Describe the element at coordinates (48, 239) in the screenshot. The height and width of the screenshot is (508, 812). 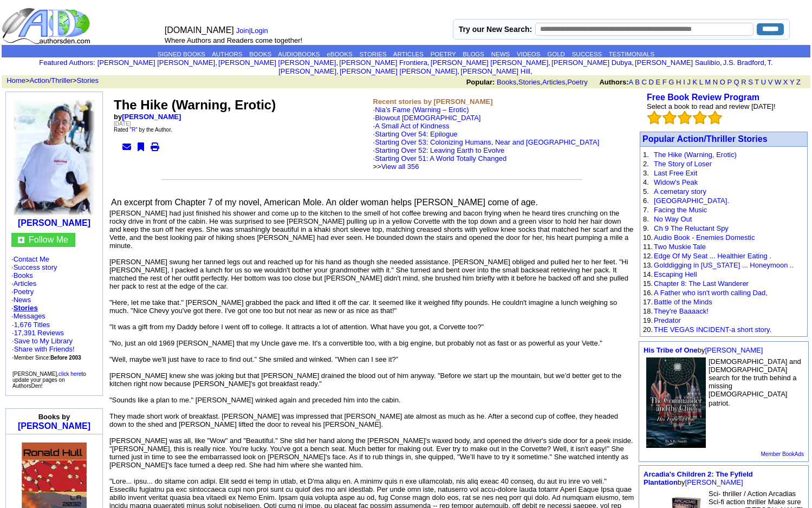
I see `a: Follow Me` at that location.